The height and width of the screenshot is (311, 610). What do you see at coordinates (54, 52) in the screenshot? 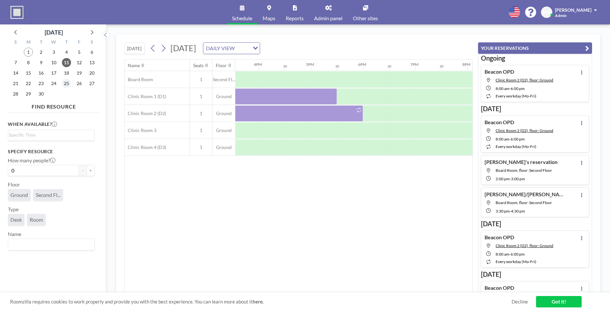
I see `span: Wednesday, September 3, 2025` at bounding box center [54, 52].